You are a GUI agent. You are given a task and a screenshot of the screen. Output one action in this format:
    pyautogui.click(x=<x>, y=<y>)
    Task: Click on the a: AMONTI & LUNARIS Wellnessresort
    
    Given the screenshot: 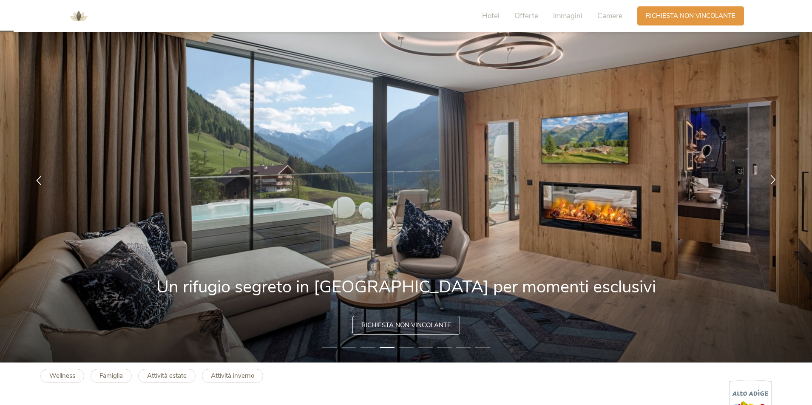 What is the action you would take?
    pyautogui.click(x=79, y=16)
    